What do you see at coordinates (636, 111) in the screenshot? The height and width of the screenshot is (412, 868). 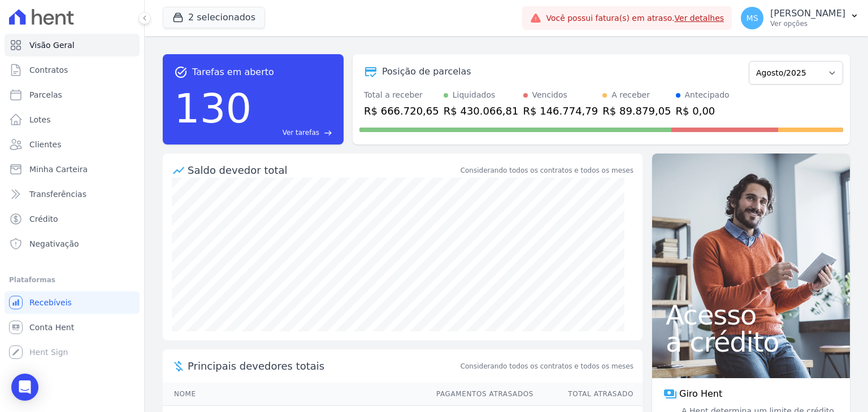 I see `div: R$ 89.879,05` at bounding box center [636, 111].